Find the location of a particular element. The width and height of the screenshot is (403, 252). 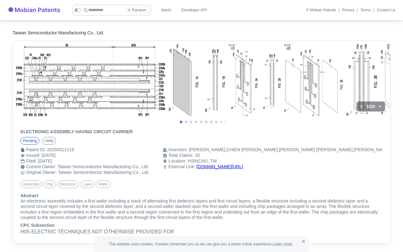

h6: Abstract is located at coordinates (201, 196).